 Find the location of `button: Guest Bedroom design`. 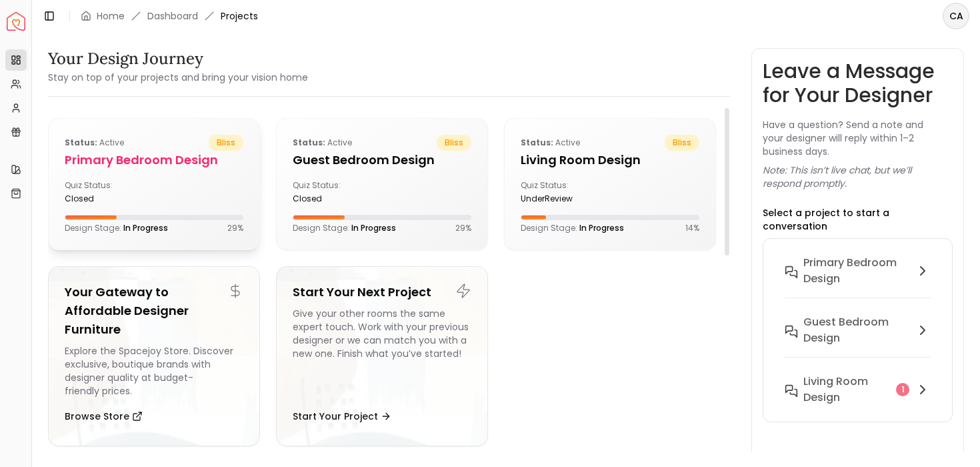

button: Guest Bedroom design is located at coordinates (858, 338).